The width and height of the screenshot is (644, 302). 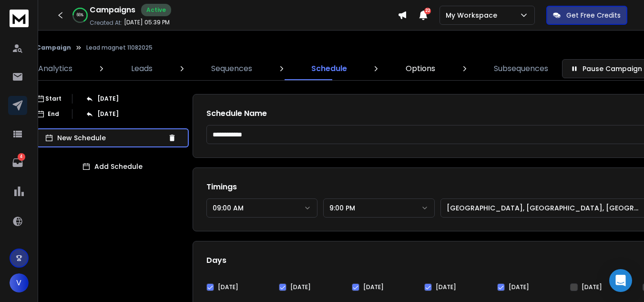 What do you see at coordinates (329, 69) in the screenshot?
I see `a: Schedule` at bounding box center [329, 69].